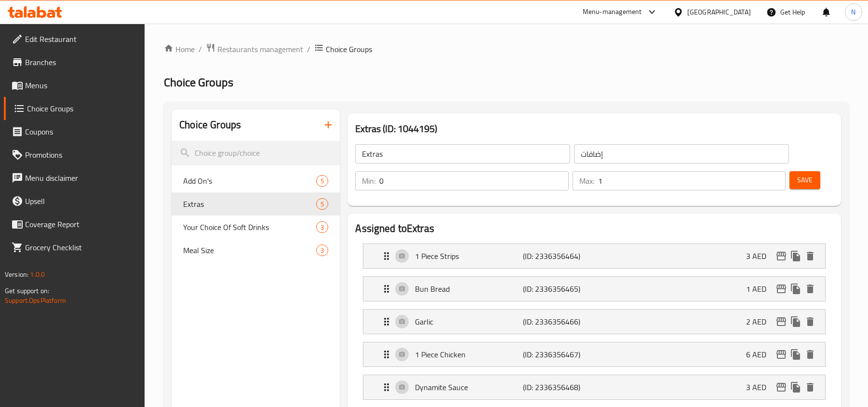 The height and width of the screenshot is (407, 868). Describe the element at coordinates (81, 201) in the screenshot. I see `span: Upsell` at that location.